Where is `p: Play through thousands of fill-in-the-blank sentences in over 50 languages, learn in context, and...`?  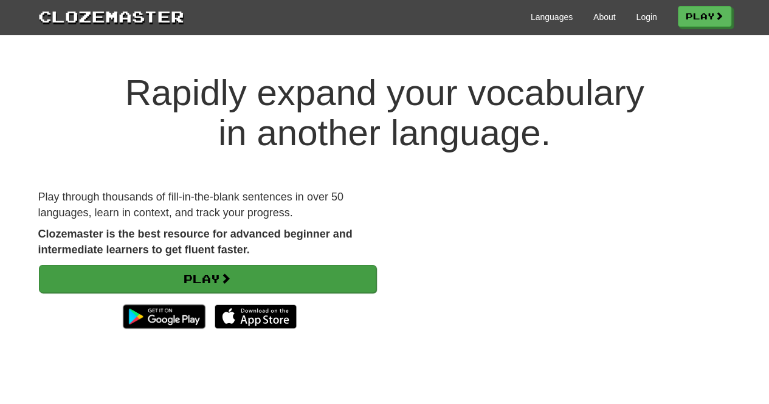 p: Play through thousands of fill-in-the-blank sentences in over 50 languages, learn in context, and... is located at coordinates (207, 205).